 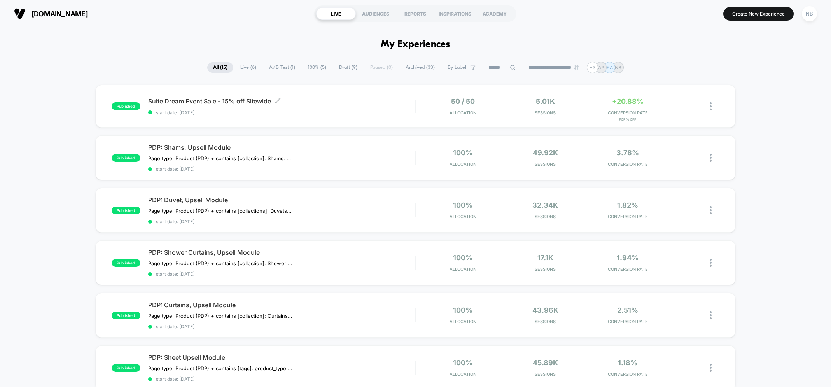 What do you see at coordinates (282, 200) in the screenshot?
I see `span: PDP: Duvet, Upsell Module` at bounding box center [282, 200].